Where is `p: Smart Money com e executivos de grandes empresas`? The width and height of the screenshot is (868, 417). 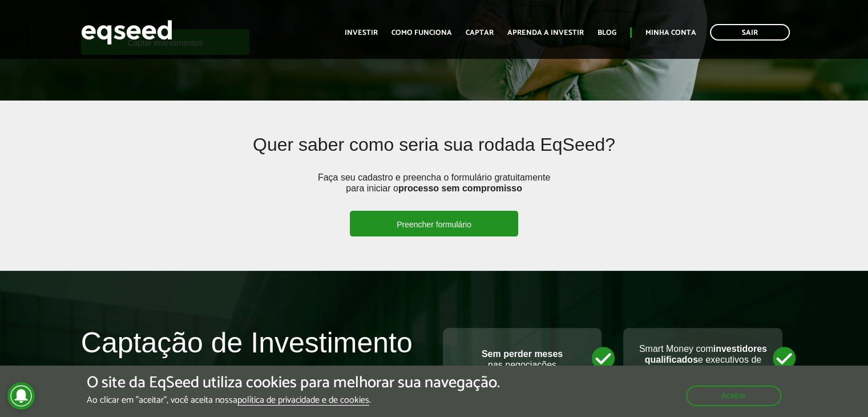 p: Smart Money com e executivos de grandes empresas is located at coordinates (703, 359).